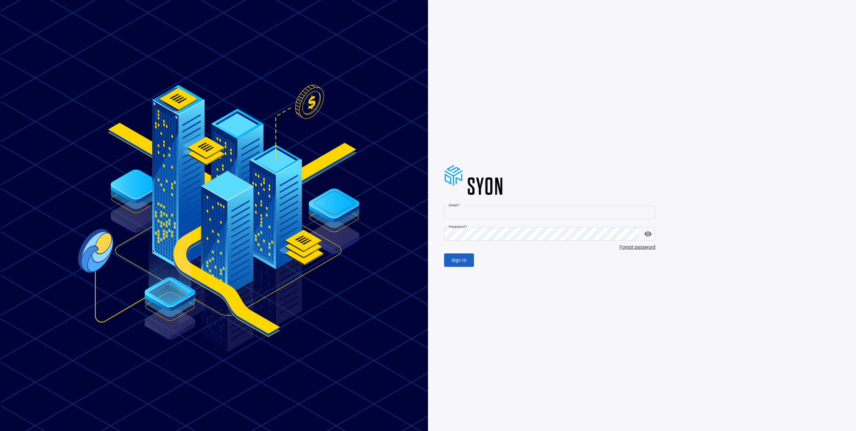  What do you see at coordinates (473, 181) in the screenshot?
I see `img: syoncap.png` at bounding box center [473, 181].